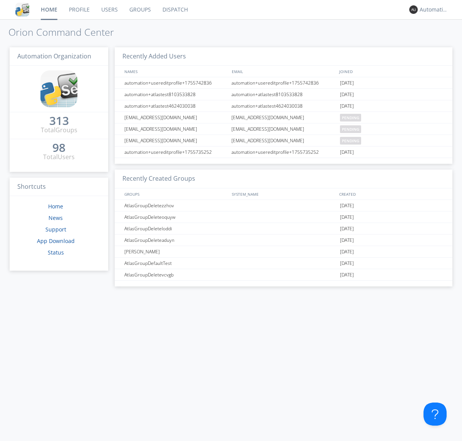  Describe the element at coordinates (175, 217) in the screenshot. I see `div: AtlasGroupDeleteoquyw` at that location.